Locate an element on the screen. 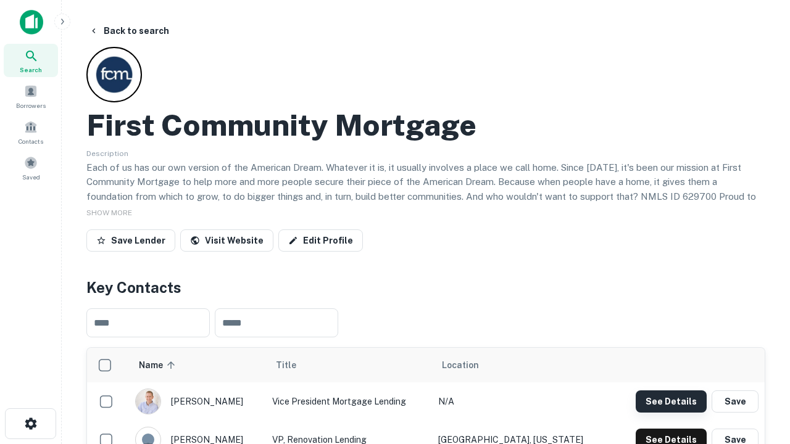 The image size is (790, 444). a: Visit Website is located at coordinates (226, 241).